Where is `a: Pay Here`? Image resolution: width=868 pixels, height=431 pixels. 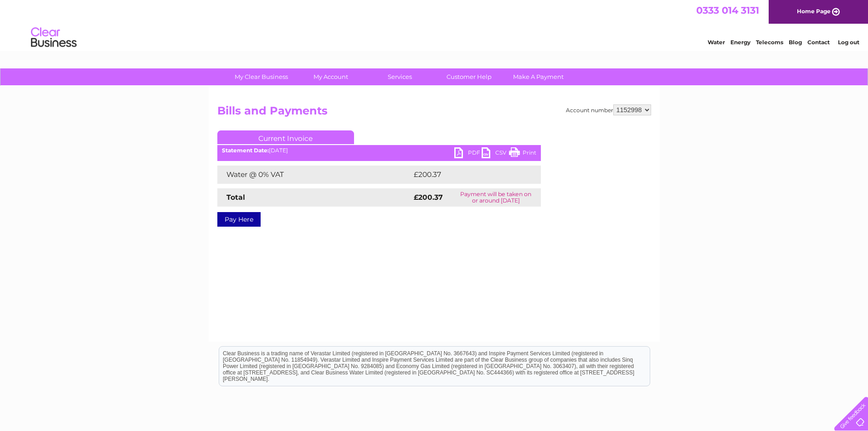
a: Pay Here is located at coordinates (239, 219).